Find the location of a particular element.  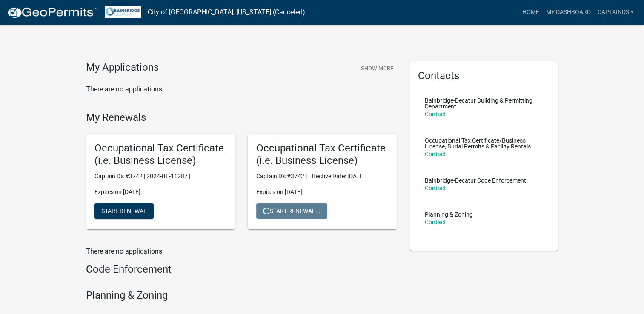

h4: Planning & Zoning is located at coordinates (241, 295).